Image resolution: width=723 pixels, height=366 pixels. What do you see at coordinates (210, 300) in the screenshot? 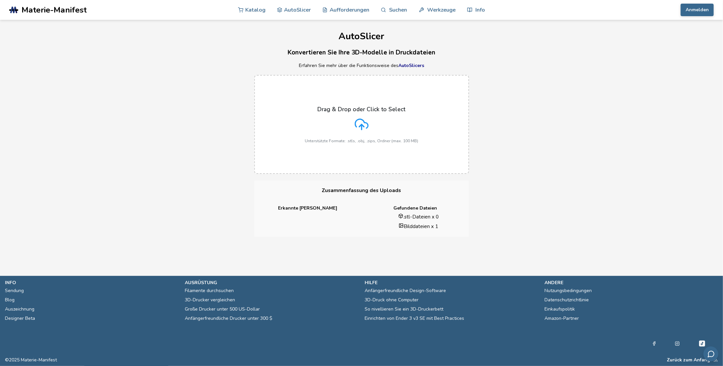
I see `a: 3D-Drucker vergleichen` at bounding box center [210, 300].